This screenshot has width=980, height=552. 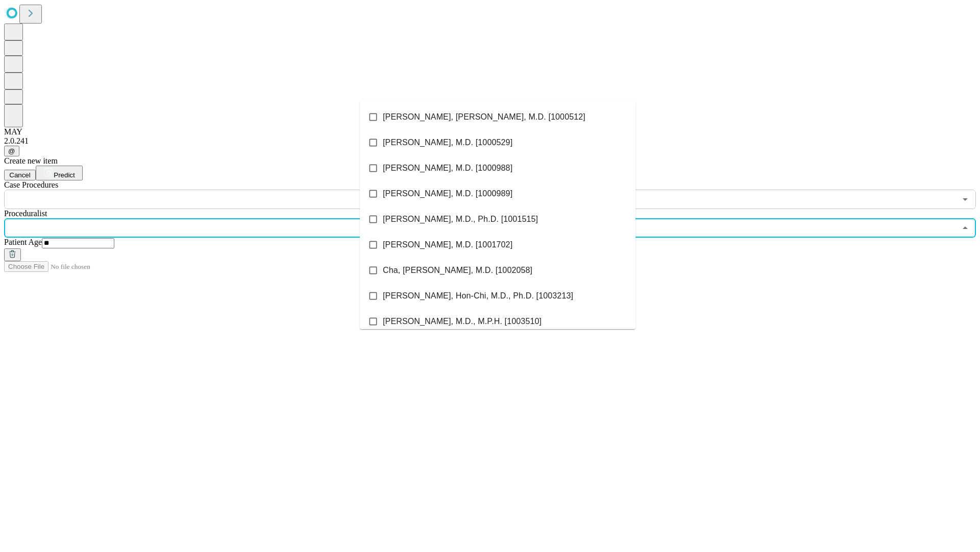 I want to click on button: Close, so click(x=965, y=228).